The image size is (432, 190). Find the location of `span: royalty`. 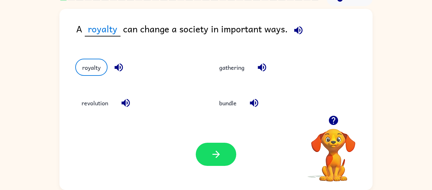

span: royalty is located at coordinates (103, 29).